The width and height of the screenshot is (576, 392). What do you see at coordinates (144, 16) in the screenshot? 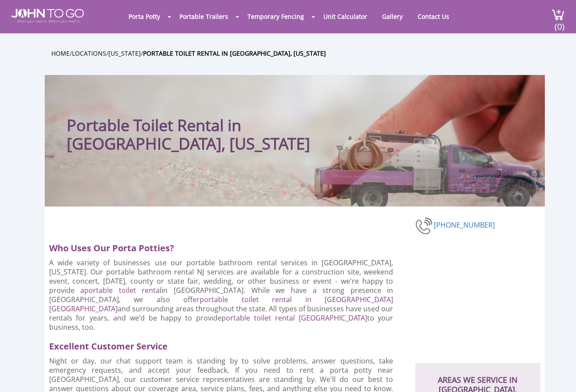
I see `a: Porta Potty` at bounding box center [144, 16].